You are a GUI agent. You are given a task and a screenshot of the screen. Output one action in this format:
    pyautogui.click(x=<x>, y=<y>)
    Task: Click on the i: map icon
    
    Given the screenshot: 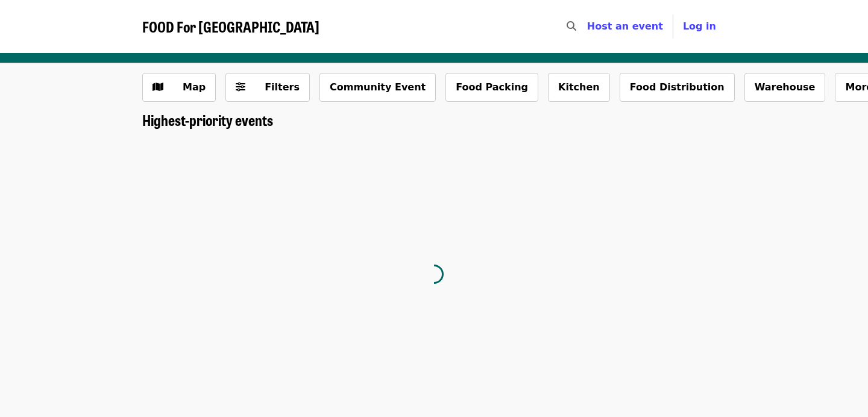 What is the action you would take?
    pyautogui.click(x=158, y=87)
    